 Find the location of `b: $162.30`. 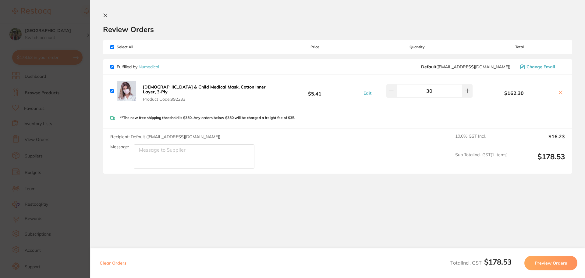

b: $162.30 is located at coordinates (514, 93).